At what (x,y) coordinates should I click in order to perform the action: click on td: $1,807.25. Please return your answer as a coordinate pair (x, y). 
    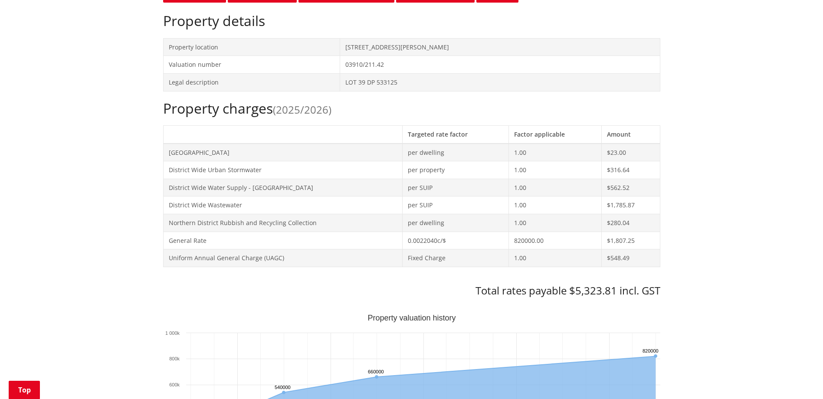
    Looking at the image, I should click on (631, 240).